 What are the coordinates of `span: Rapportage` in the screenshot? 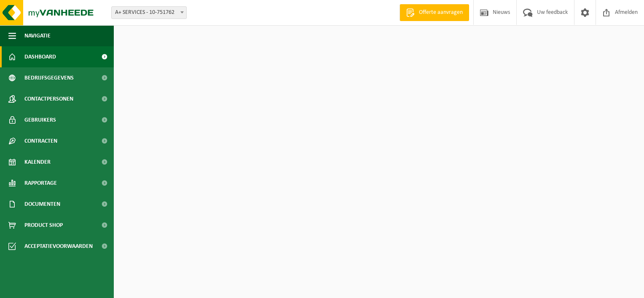 It's located at (40, 183).